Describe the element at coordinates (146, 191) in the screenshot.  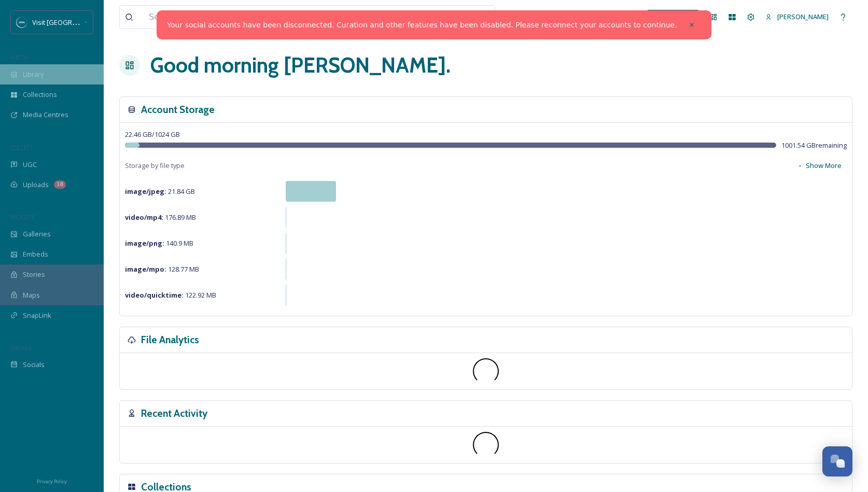
I see `strong: image/jpeg :` at that location.